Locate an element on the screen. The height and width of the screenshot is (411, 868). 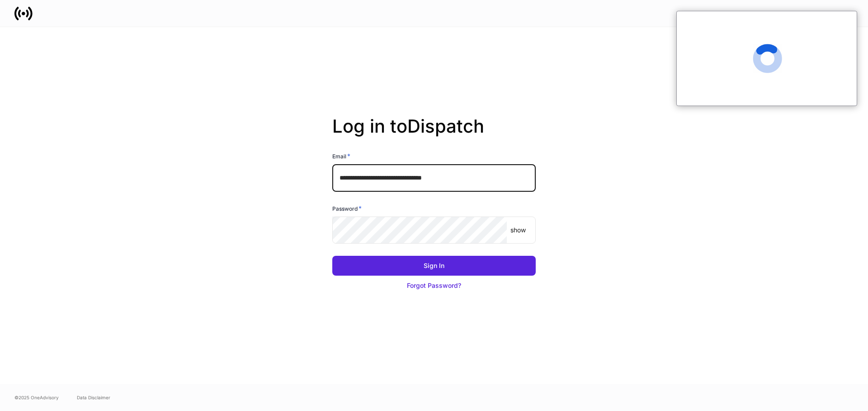
h2: Log in to Dispatch is located at coordinates (434, 134).